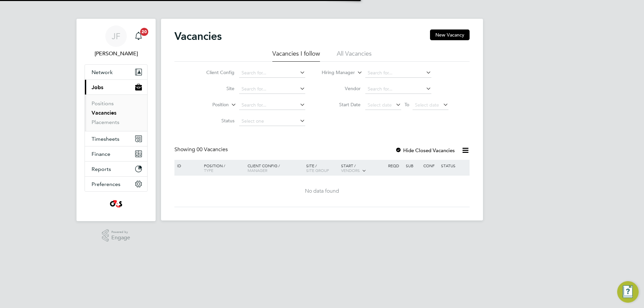  I want to click on span: Site Group, so click(317, 171).